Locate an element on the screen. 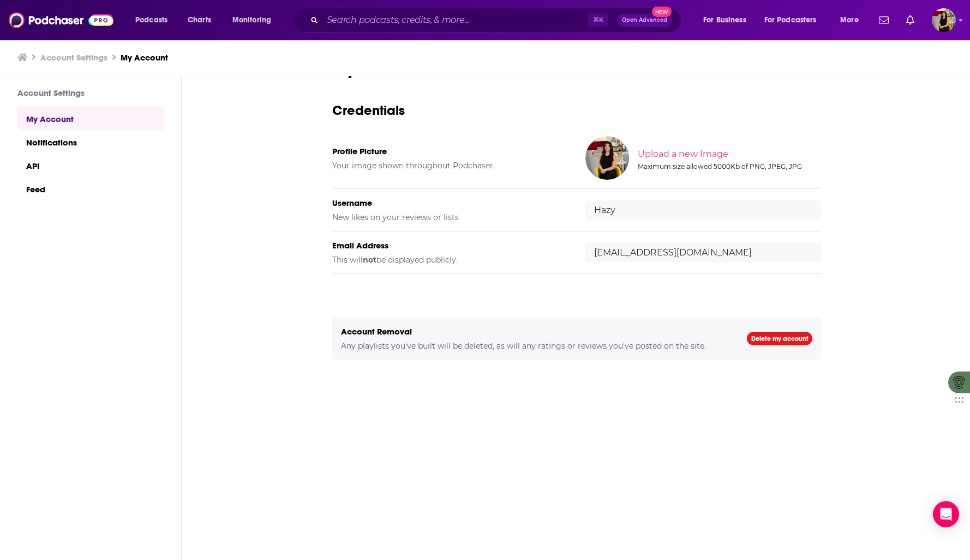  img: Your profile image is located at coordinates (607, 158).